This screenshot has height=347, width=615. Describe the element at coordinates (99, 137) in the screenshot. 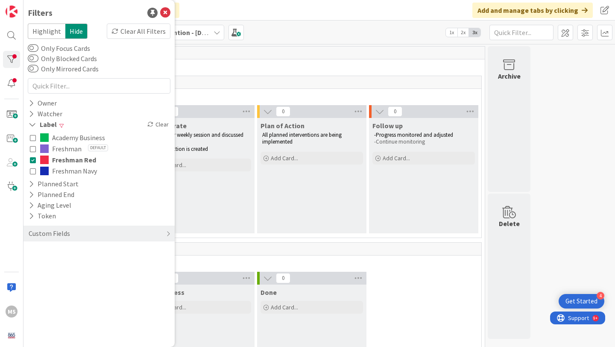

I see `button: Academy Business` at that location.